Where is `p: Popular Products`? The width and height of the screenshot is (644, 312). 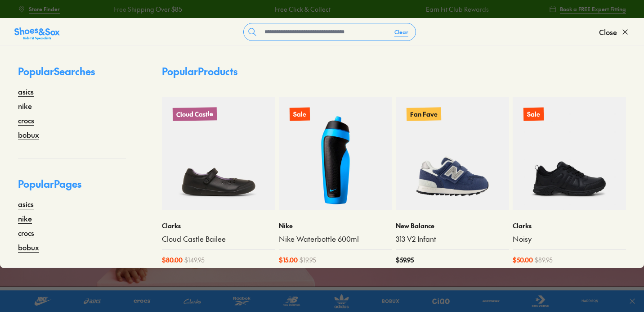
p: Popular Products is located at coordinates (200, 71).